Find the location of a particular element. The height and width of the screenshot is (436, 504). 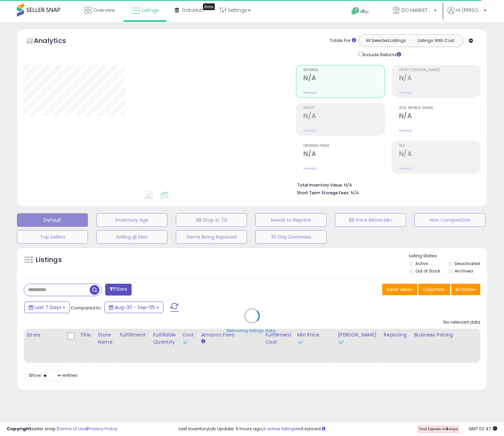

span: ROI is located at coordinates (440, 146).